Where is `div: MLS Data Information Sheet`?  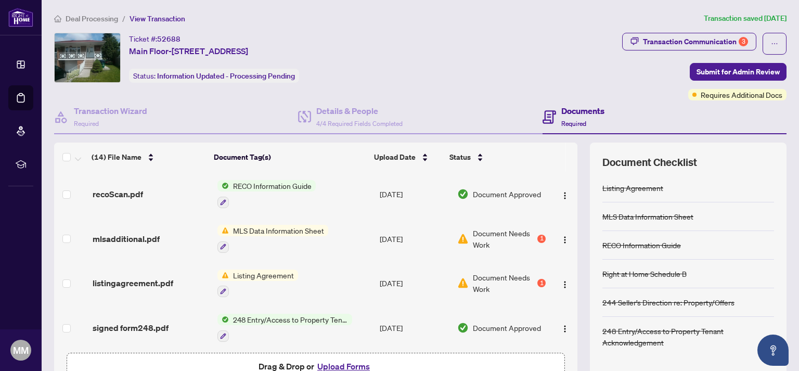 div: MLS Data Information Sheet is located at coordinates (648, 216).